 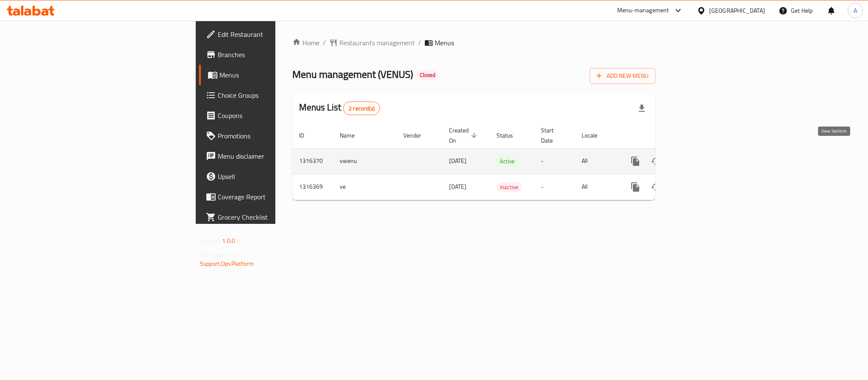 I want to click on a: Upsell, so click(x=270, y=177).